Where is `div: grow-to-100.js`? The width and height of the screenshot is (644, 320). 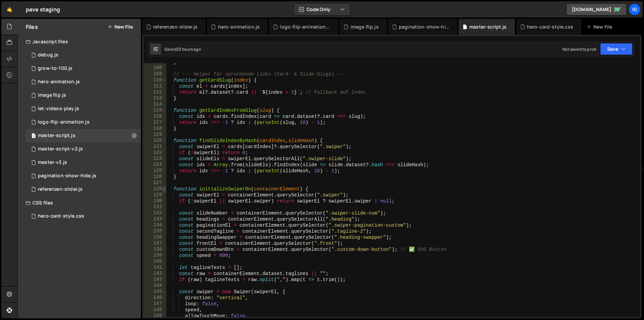
div: grow-to-100.js is located at coordinates (55, 68).